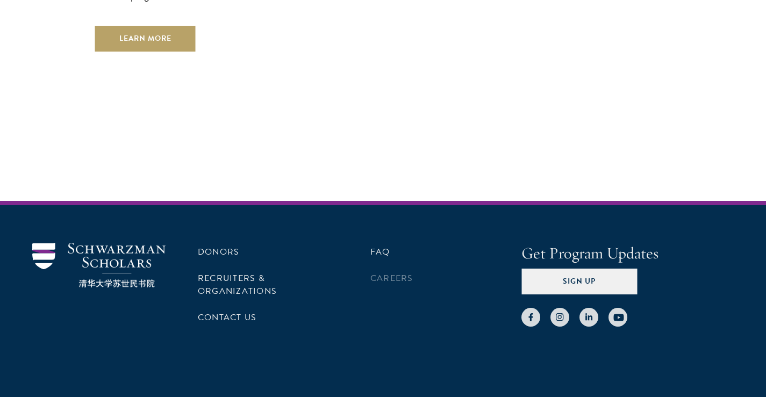 The height and width of the screenshot is (397, 766). What do you see at coordinates (392, 279) in the screenshot?
I see `a: Careers` at bounding box center [392, 279].